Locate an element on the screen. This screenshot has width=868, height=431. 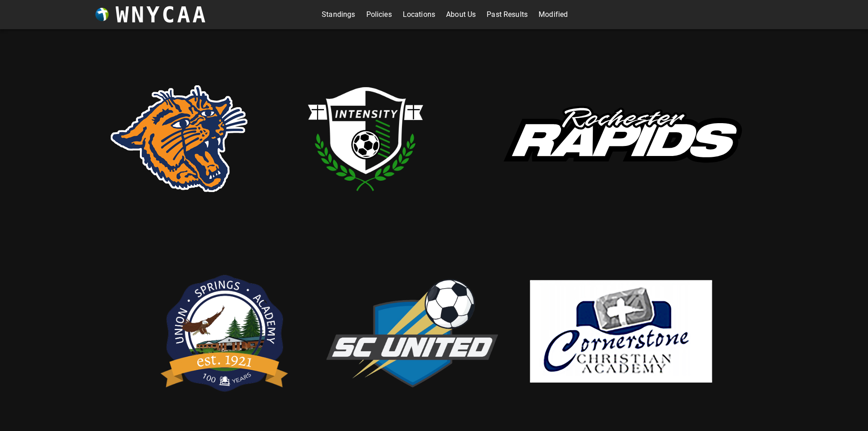
a: Standings is located at coordinates (338, 15).